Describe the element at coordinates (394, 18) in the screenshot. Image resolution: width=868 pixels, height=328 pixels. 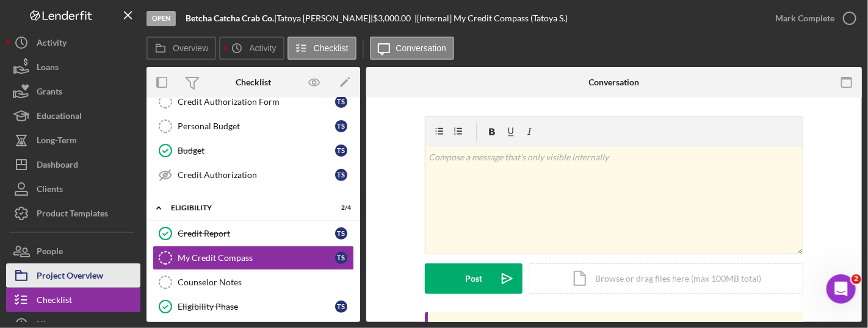
I see `div: $3,000.00` at that location.